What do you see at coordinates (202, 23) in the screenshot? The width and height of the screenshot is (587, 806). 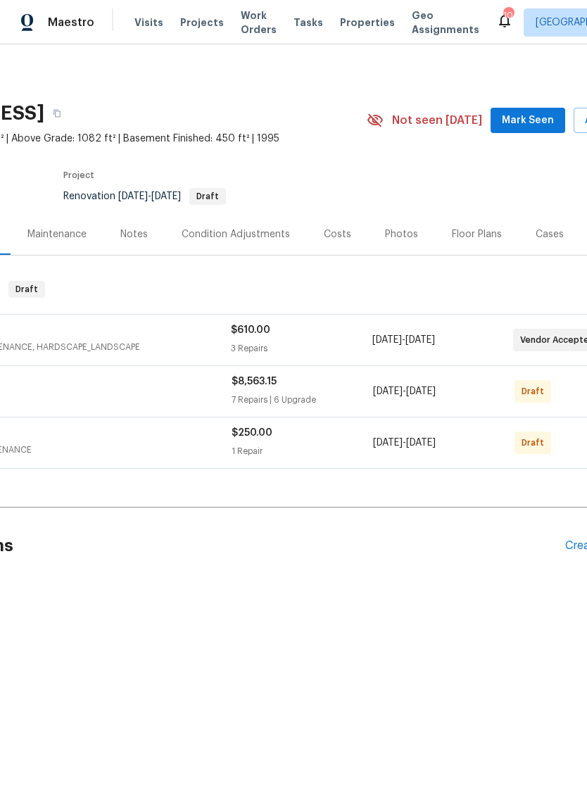 I see `span: Projects` at bounding box center [202, 23].